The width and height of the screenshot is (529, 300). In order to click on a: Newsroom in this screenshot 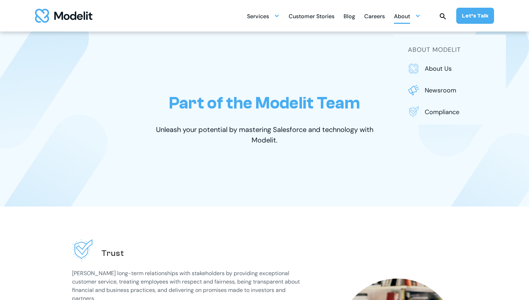, I will do `click(450, 90)`.